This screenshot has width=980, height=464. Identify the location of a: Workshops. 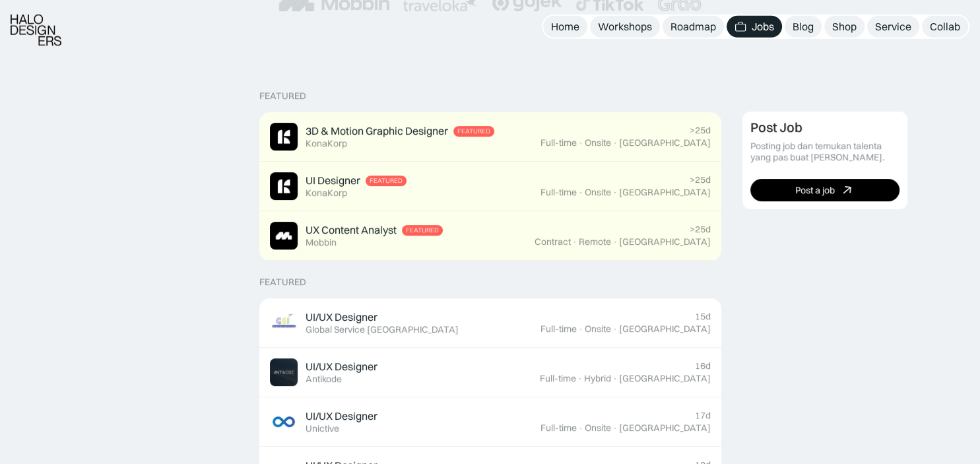
(625, 26).